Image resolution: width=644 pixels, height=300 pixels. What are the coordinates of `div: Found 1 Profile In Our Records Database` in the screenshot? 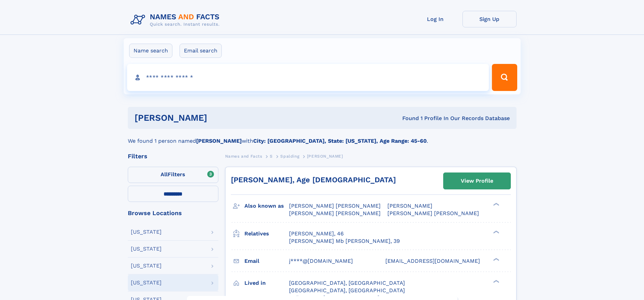 It's located at (407, 119).